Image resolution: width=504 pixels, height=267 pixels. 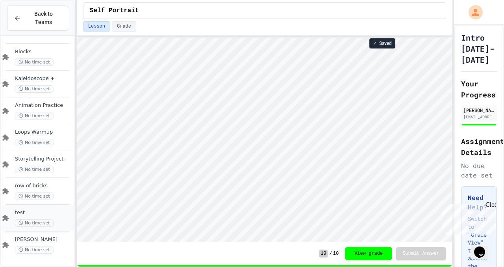 I want to click on div: My Account, so click(x=472, y=12).